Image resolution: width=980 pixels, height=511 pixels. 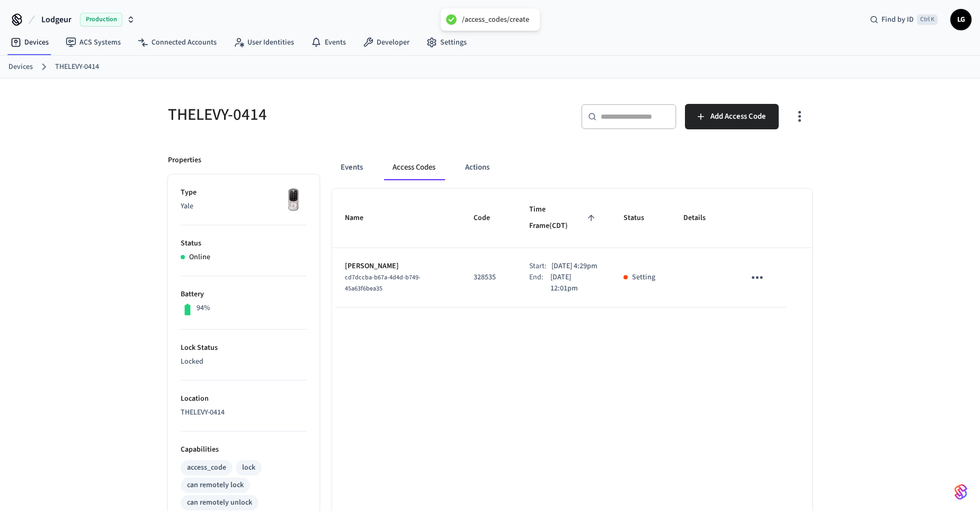 What do you see at coordinates (540, 283) in the screenshot?
I see `div: End:` at bounding box center [540, 283].